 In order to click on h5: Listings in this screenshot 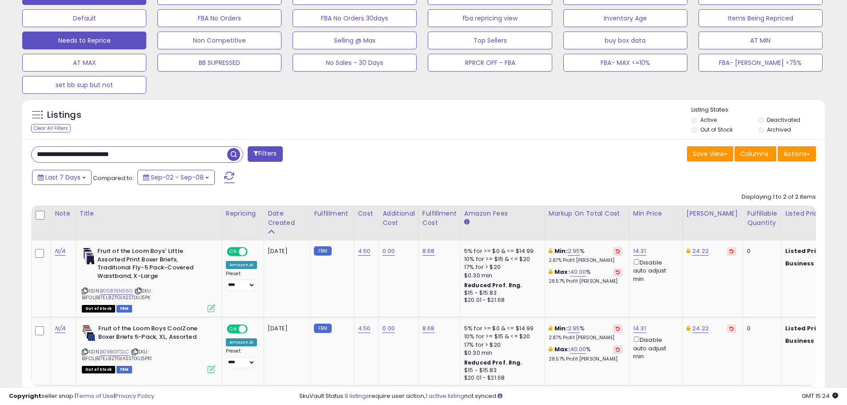, I will do `click(64, 115)`.